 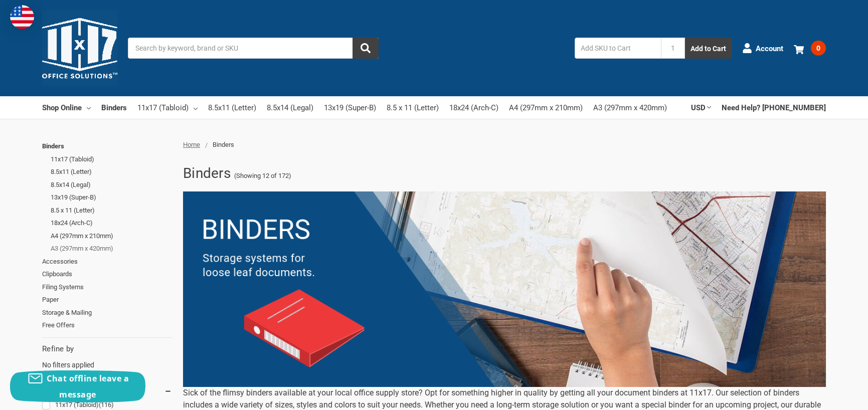 What do you see at coordinates (763, 48) in the screenshot?
I see `a: Account` at bounding box center [763, 48].